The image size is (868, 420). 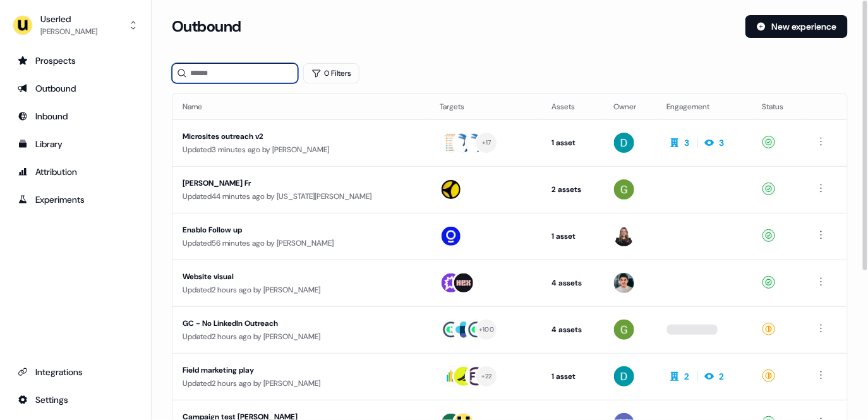 I want to click on div: GC - No LinkedIn Outreach, so click(x=291, y=323).